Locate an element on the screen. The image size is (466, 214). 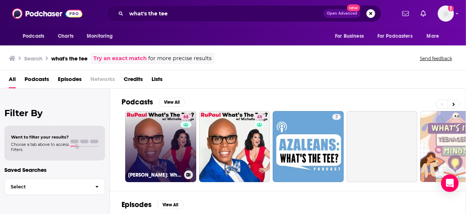
span: All is located at coordinates (12, 81).